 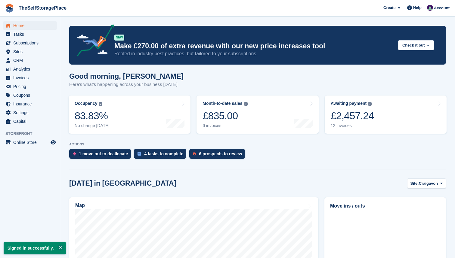 I want to click on span: Coupons, so click(x=31, y=95).